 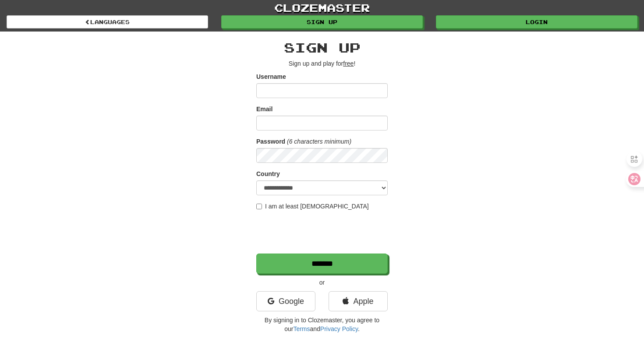 What do you see at coordinates (339, 329) in the screenshot?
I see `a: Privacy Policy` at bounding box center [339, 329].